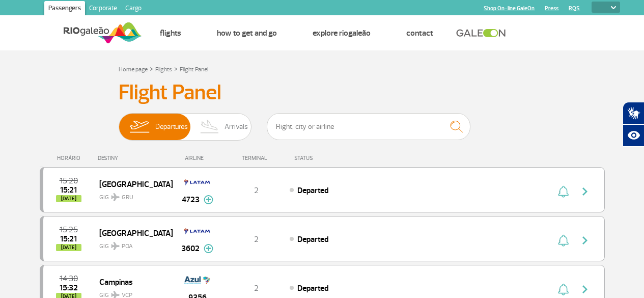 The width and height of the screenshot is (644, 298). I want to click on a: Explore RIOgaleão, so click(342, 33).